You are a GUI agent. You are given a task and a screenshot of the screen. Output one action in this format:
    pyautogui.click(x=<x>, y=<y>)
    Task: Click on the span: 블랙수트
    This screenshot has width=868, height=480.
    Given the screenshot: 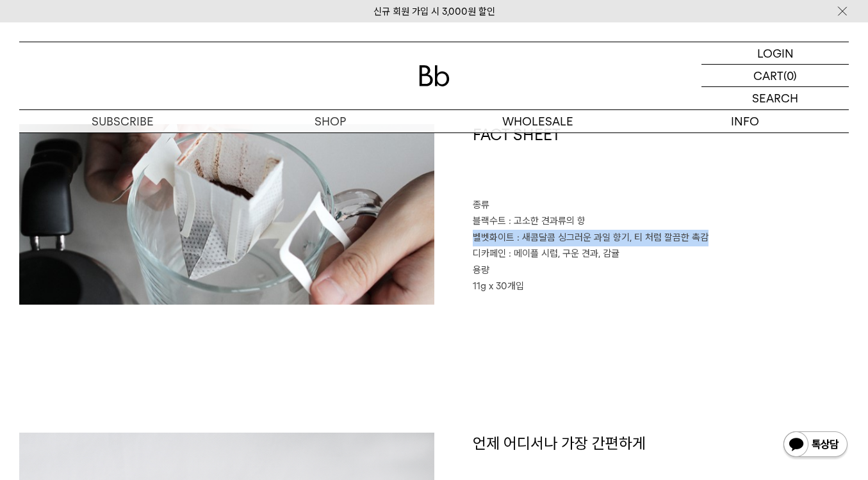 What is the action you would take?
    pyautogui.click(x=489, y=221)
    